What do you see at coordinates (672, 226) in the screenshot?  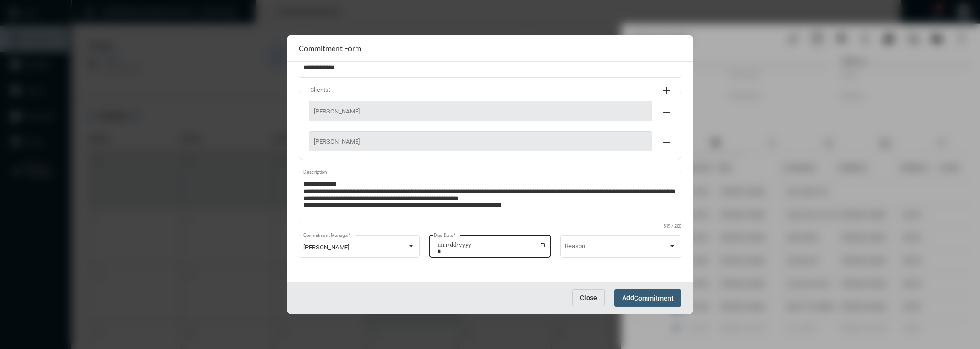 I see `mat-hint: 319 / 200` at bounding box center [672, 226].